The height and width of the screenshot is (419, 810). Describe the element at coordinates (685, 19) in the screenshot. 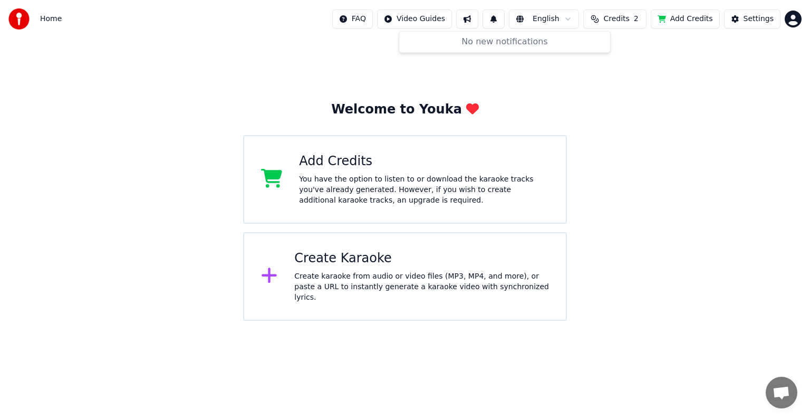

I see `button: Add Credits` at that location.